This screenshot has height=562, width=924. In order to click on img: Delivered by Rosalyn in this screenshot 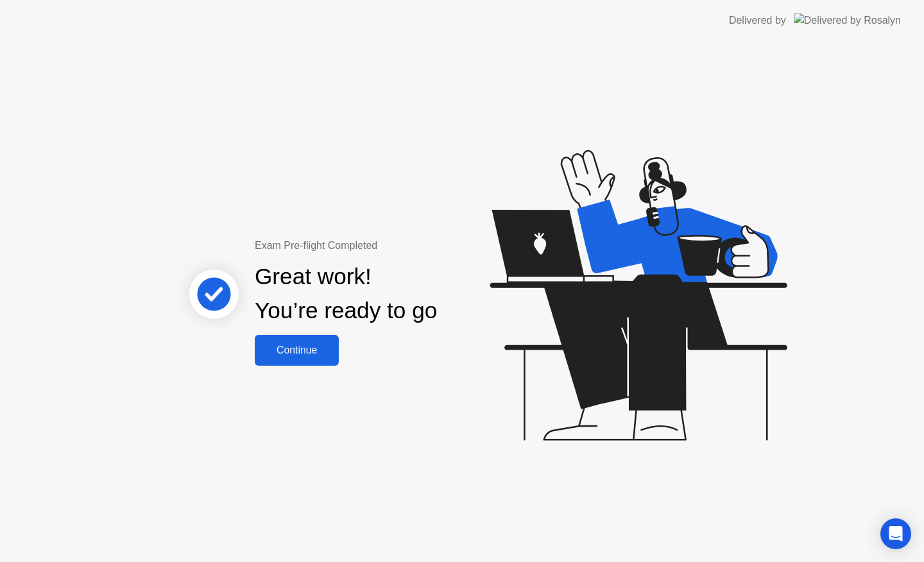, I will do `click(847, 20)`.